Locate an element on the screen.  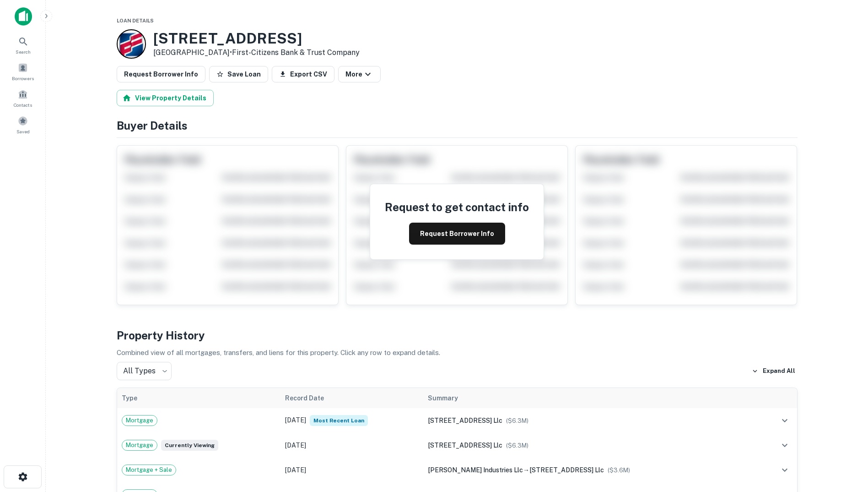
a: First-citizens Bank & Trust Company is located at coordinates (296, 52).